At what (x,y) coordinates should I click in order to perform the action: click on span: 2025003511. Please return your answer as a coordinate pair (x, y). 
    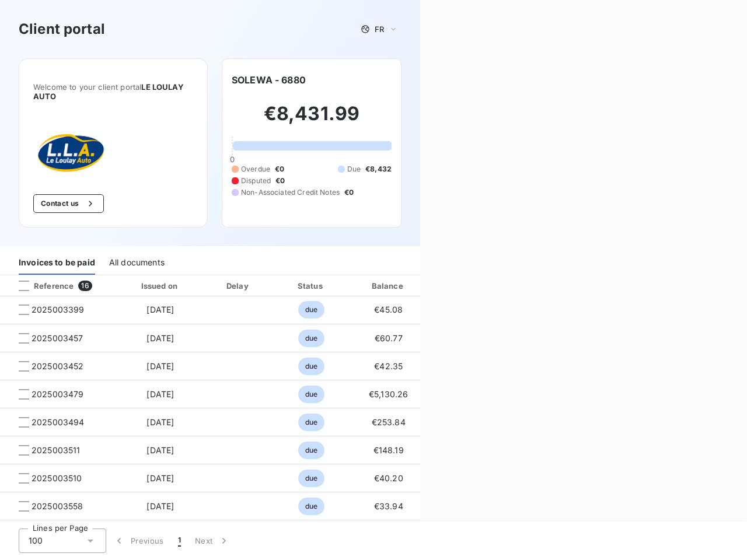
    Looking at the image, I should click on (56, 450).